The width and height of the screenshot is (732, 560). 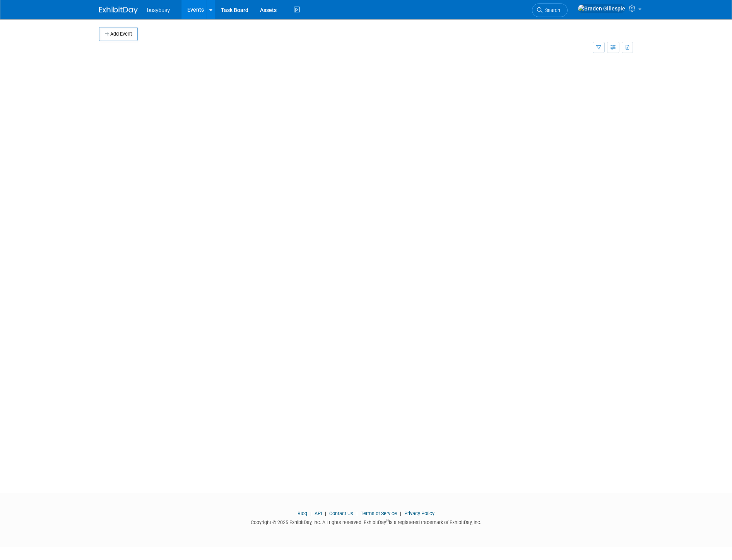 I want to click on button: Add Event, so click(x=119, y=34).